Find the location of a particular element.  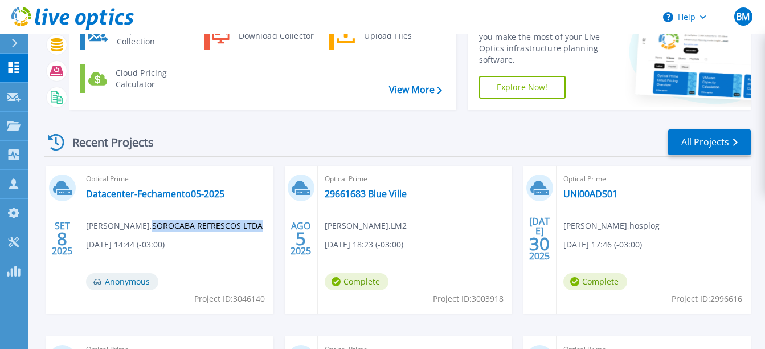

div: Recent Projects is located at coordinates (106, 142).